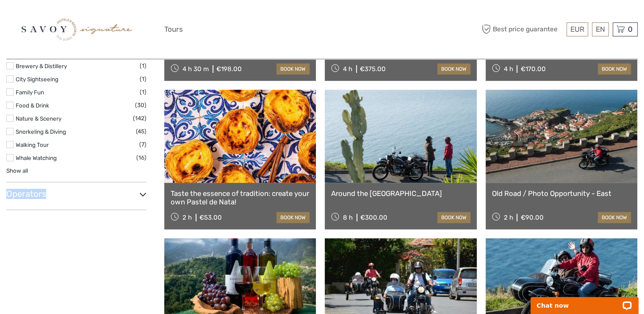 This screenshot has height=314, width=644. I want to click on a: City Sightseeing, so click(37, 79).